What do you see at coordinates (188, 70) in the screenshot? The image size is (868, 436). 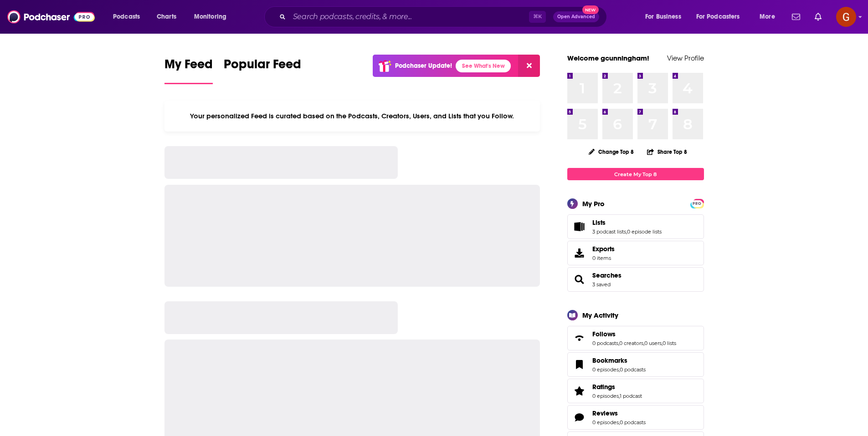 I see `a: My Feed` at bounding box center [188, 70].